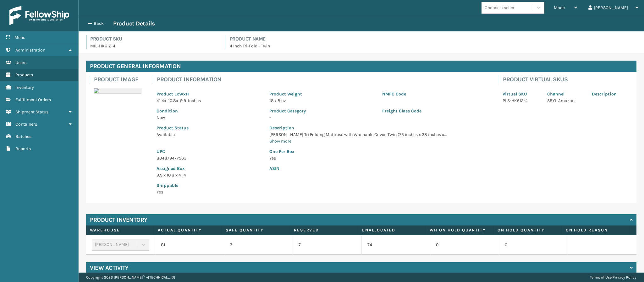  What do you see at coordinates (209, 168) in the screenshot?
I see `p: Assigned Box` at bounding box center [209, 168].